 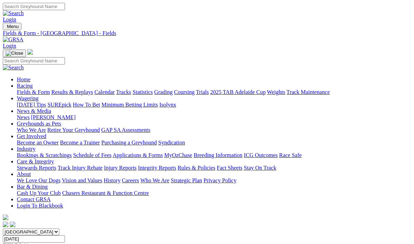 What do you see at coordinates (129, 142) in the screenshot?
I see `a: Purchasing a Greyhound` at bounding box center [129, 142].